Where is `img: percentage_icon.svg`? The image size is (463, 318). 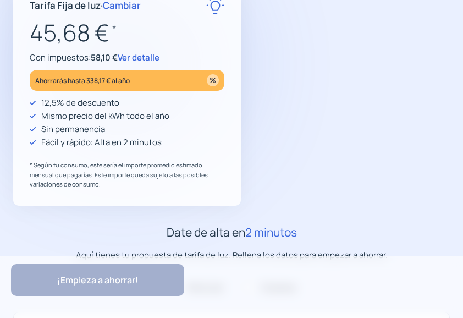
img: percentage_icon.svg is located at coordinates (213, 80).